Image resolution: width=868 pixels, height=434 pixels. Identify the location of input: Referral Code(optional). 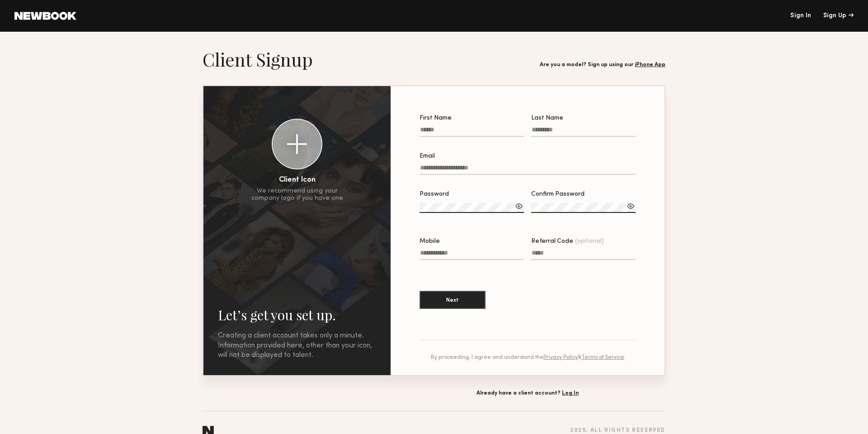
(583, 255).